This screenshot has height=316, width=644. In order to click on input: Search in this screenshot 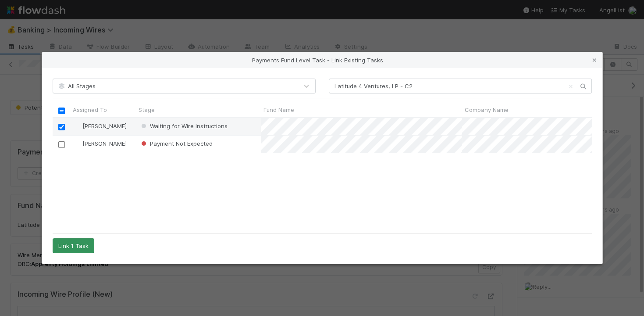, I will do `click(461, 86)`.